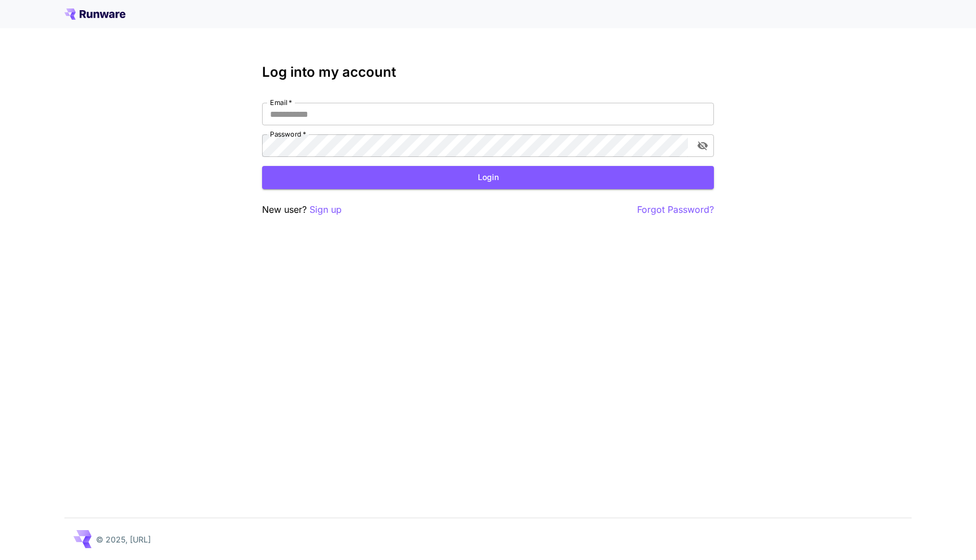  I want to click on label: Email, so click(281, 102).